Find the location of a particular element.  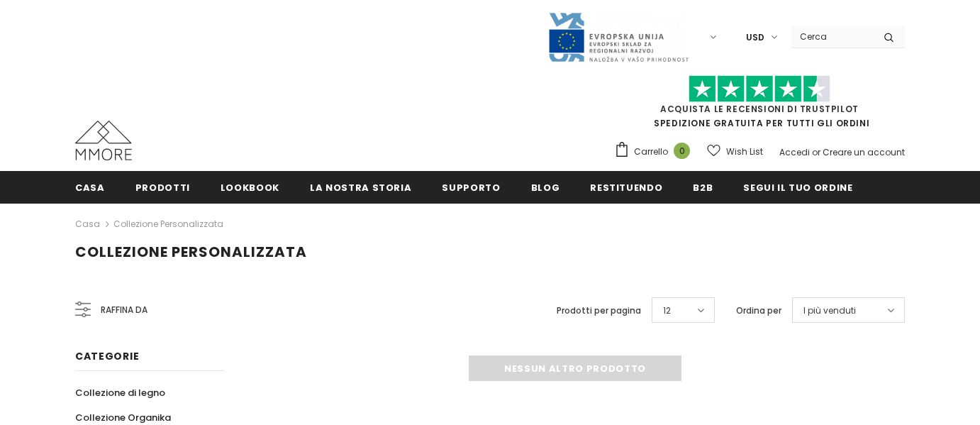

span: 0 is located at coordinates (681, 151).